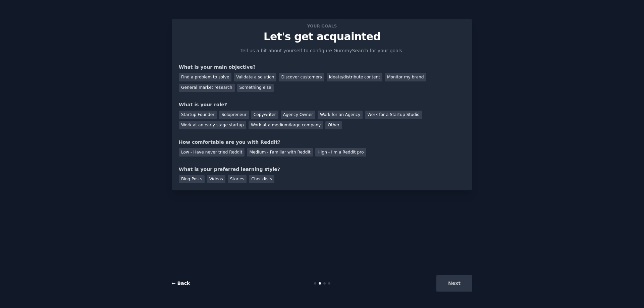 This screenshot has width=644, height=308. What do you see at coordinates (255, 88) in the screenshot?
I see `div: Something else` at bounding box center [255, 88].